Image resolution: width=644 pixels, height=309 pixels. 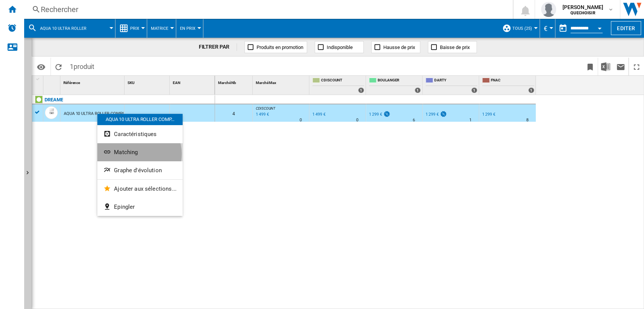 I want to click on button: Matching, so click(x=140, y=152).